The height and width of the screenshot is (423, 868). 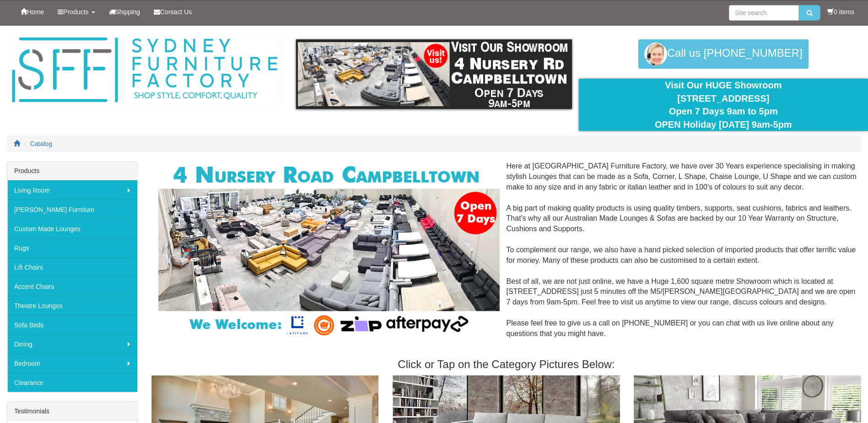 What do you see at coordinates (72, 248) in the screenshot?
I see `a: Rugs` at bounding box center [72, 248].